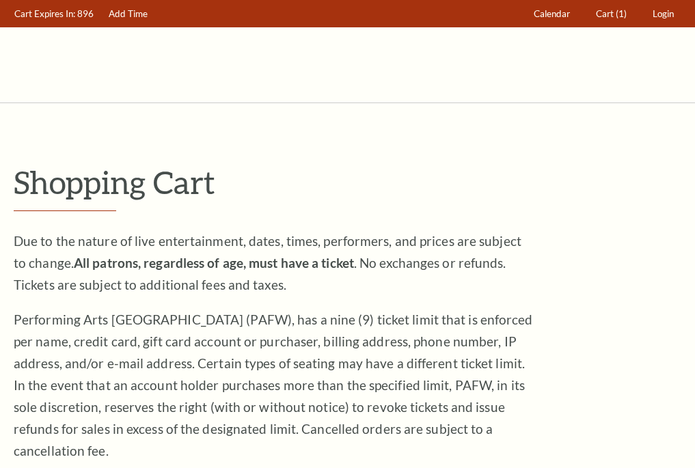 This screenshot has width=695, height=468. What do you see at coordinates (552, 14) in the screenshot?
I see `a: Calendar` at bounding box center [552, 14].